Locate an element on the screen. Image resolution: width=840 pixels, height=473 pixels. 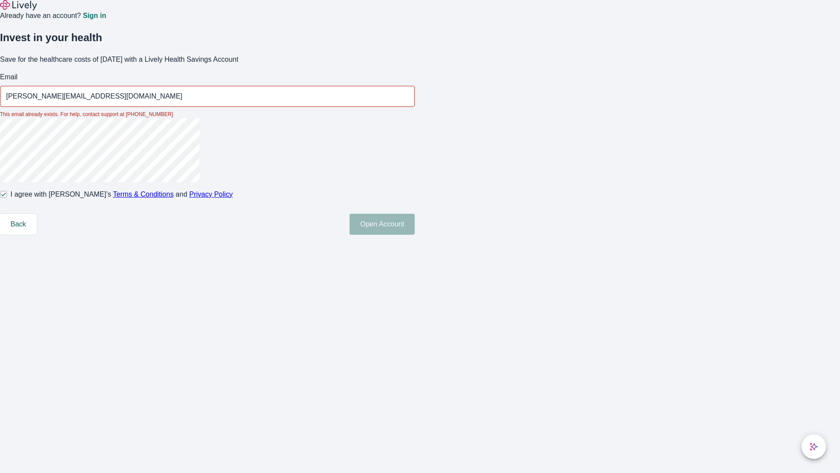
a: Terms & Conditions is located at coordinates (143, 194).